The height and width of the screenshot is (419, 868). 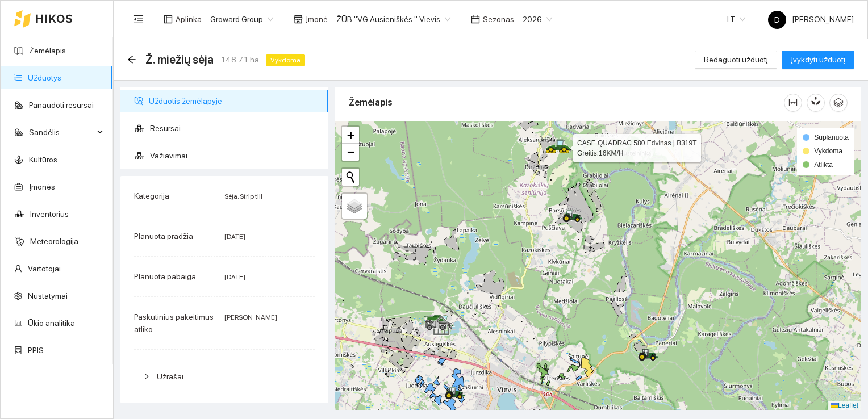 What do you see at coordinates (298, 19) in the screenshot?
I see `span: shop` at bounding box center [298, 19].